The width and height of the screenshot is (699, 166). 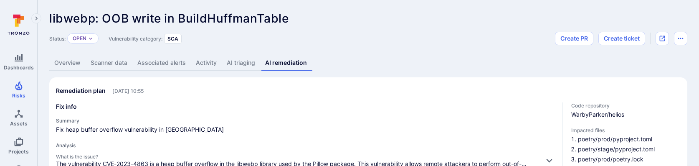 What do you see at coordinates (79, 38) in the screenshot?
I see `button: Open` at bounding box center [79, 38].